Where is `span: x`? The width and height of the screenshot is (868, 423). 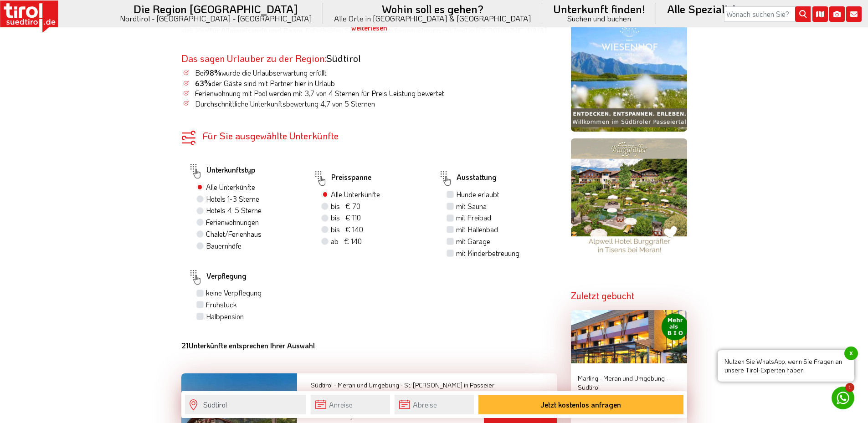 span: x is located at coordinates (851, 353).